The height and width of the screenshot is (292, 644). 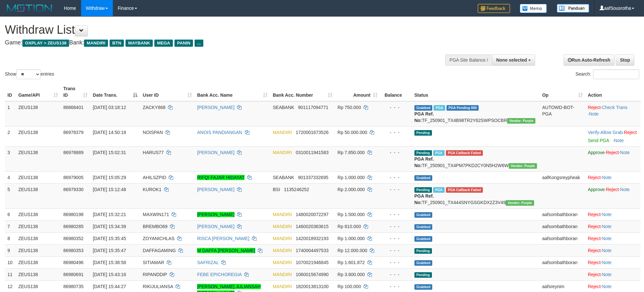 I want to click on span: 86979330, so click(x=73, y=190).